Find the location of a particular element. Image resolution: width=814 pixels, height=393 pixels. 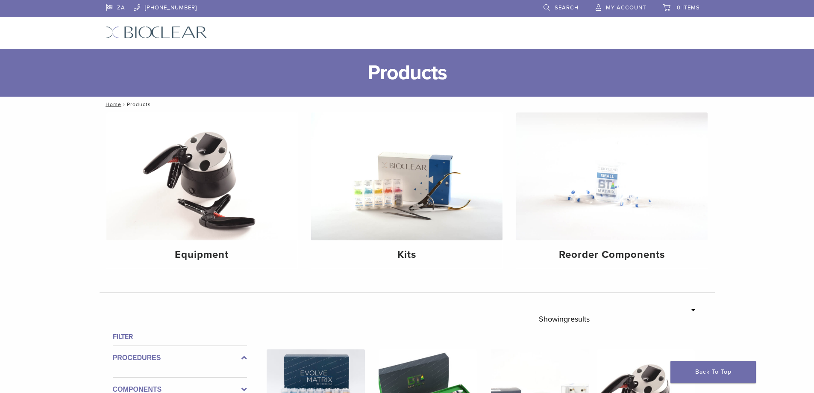

a: Back To Top is located at coordinates (713, 372).